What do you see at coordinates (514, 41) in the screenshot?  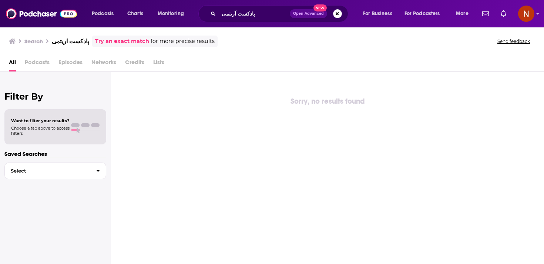 I see `button: Send feedback` at bounding box center [514, 41].